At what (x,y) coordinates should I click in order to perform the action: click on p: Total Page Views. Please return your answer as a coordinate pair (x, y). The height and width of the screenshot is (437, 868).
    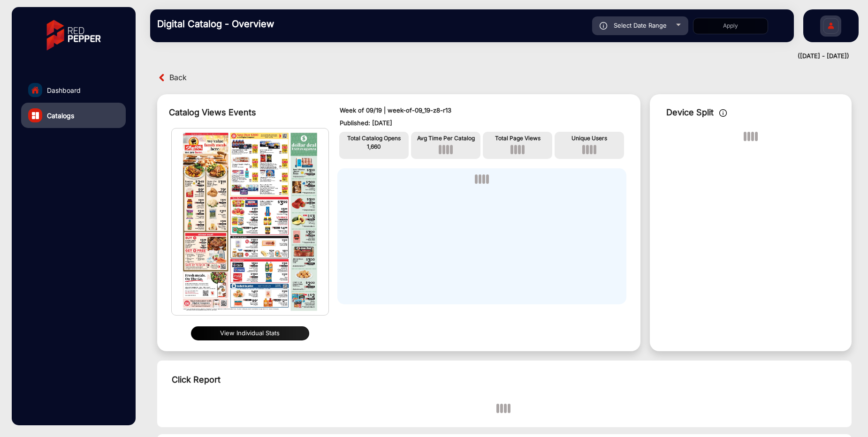
    Looking at the image, I should click on (518, 139).